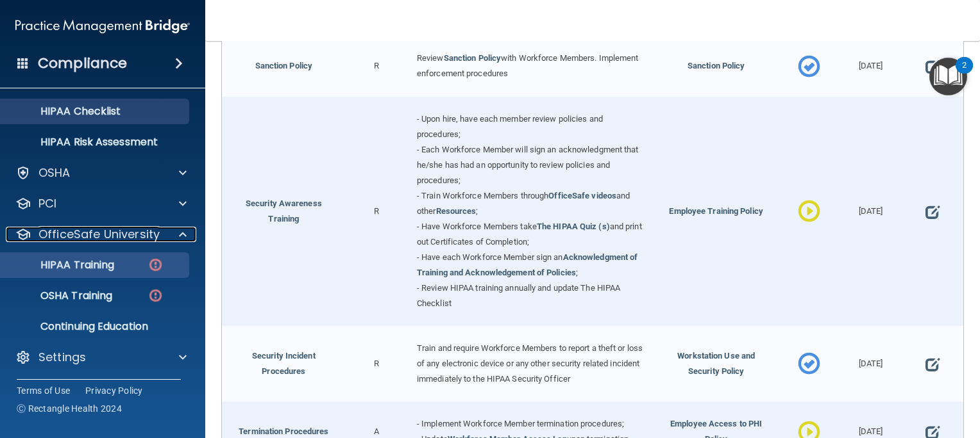 This screenshot has width=980, height=438. What do you see at coordinates (95, 327) in the screenshot?
I see `p: Continuing Education` at bounding box center [95, 327].